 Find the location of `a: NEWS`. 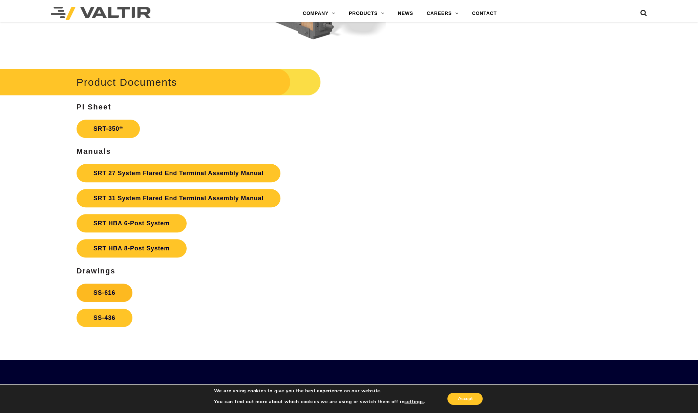

a: NEWS is located at coordinates (405, 14).